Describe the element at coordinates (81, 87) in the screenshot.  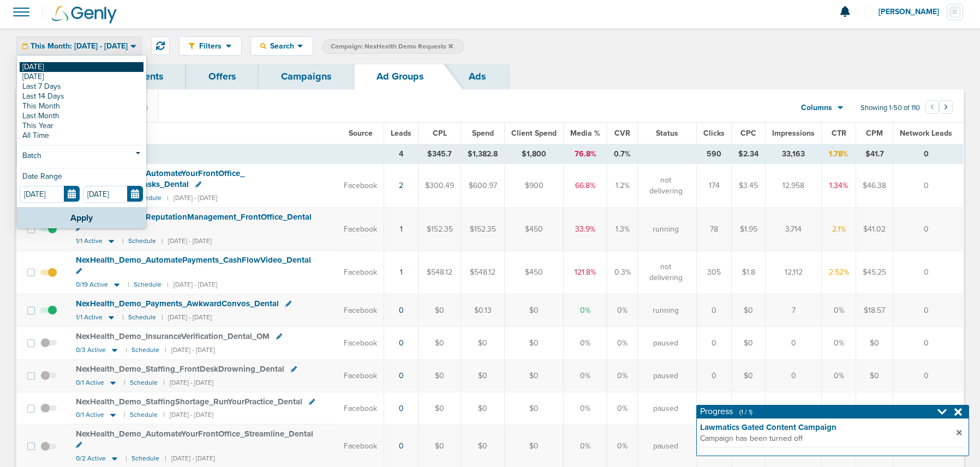
I see `a: Last 7 Days` at that location.